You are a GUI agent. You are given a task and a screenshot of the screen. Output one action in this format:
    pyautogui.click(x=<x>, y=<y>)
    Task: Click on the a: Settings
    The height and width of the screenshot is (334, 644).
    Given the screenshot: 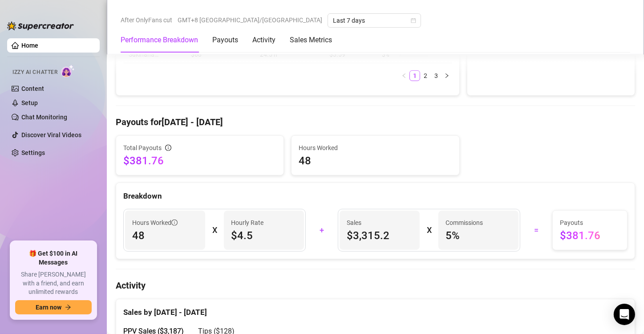 What is the action you would take?
    pyautogui.click(x=33, y=153)
    